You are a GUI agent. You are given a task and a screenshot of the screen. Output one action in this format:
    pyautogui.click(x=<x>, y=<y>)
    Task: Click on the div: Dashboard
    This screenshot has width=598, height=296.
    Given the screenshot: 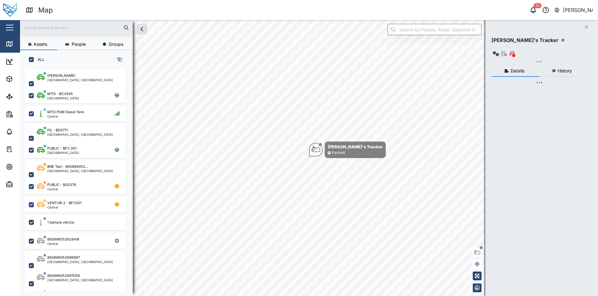 What is the action you would take?
    pyautogui.click(x=30, y=61)
    